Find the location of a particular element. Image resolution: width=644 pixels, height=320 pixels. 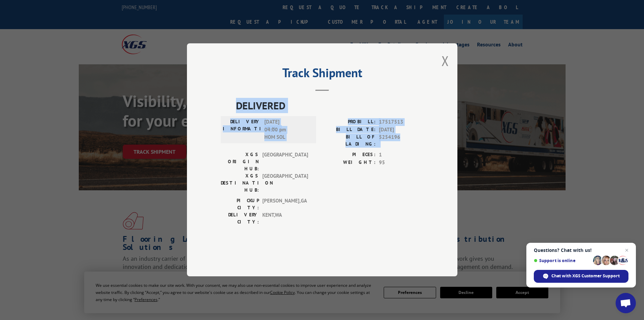

label: WEIGHT: is located at coordinates (349, 162).